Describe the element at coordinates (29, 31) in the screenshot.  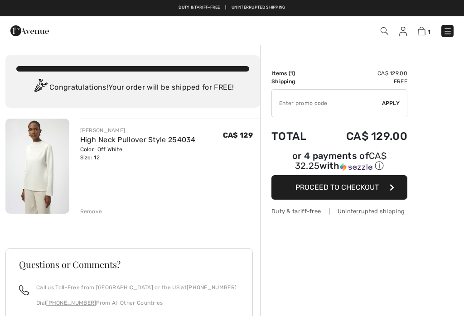
I see `img: 1ère Avenue` at that location.